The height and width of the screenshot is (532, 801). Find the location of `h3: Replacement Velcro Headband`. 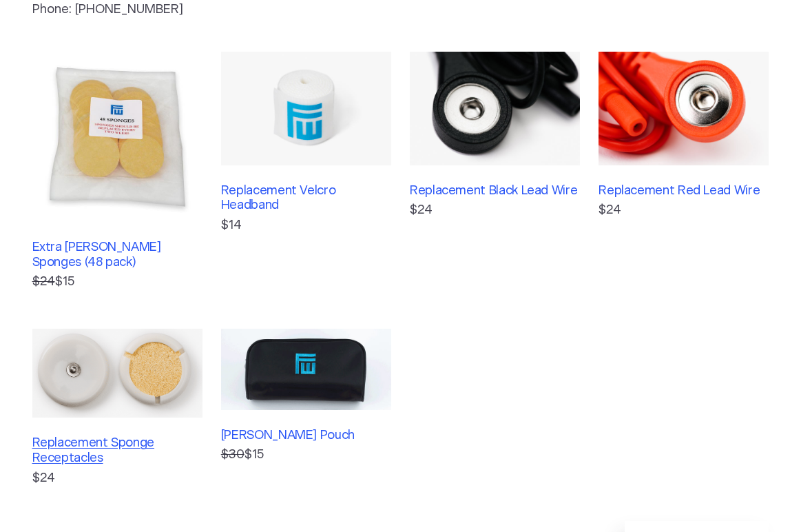

h3: Replacement Velcro Headband is located at coordinates (306, 199).